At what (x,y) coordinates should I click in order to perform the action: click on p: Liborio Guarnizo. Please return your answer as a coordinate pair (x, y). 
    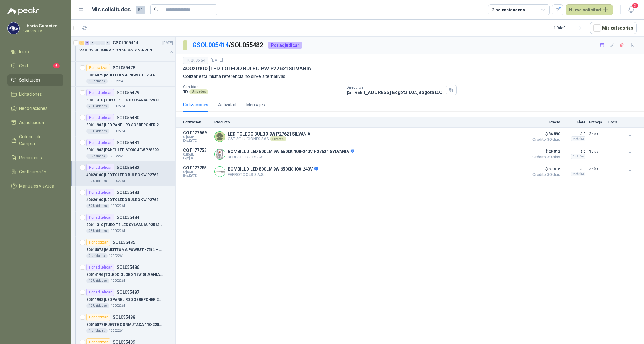
    Looking at the image, I should click on (42, 26).